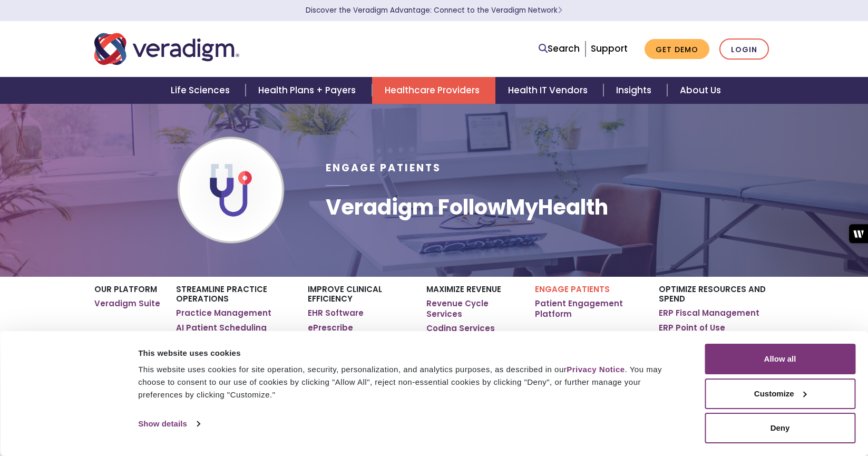 This screenshot has width=868, height=456. What do you see at coordinates (222, 328) in the screenshot?
I see `a: AI Patient Scheduling` at bounding box center [222, 328].